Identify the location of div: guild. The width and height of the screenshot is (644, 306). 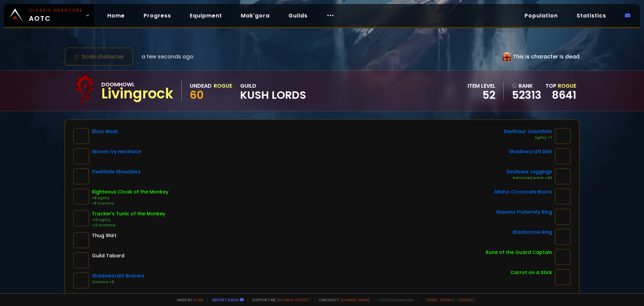
(273, 91).